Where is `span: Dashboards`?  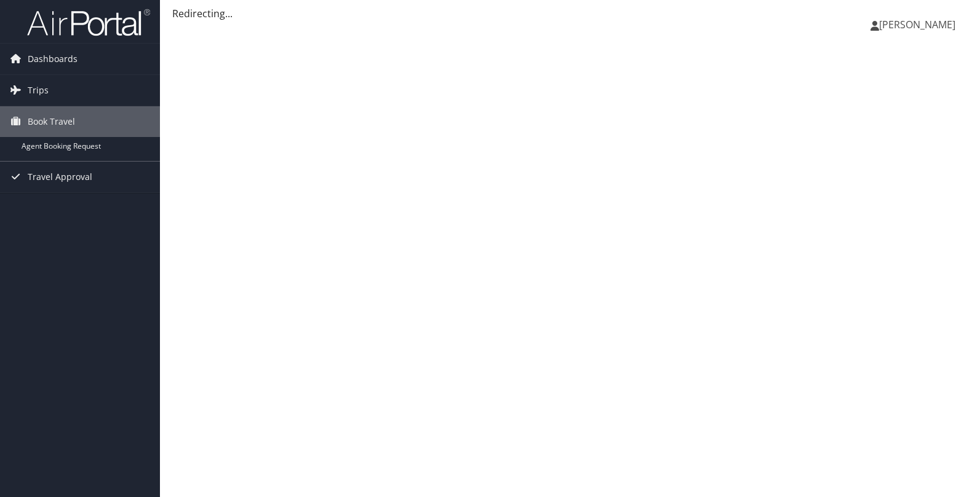
span: Dashboards is located at coordinates (53, 59).